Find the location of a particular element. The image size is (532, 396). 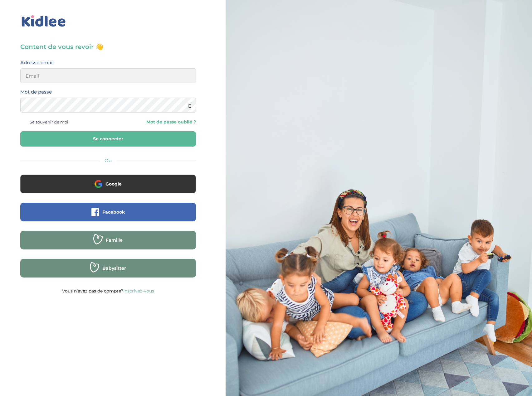

a: Mot de passe oublié ? is located at coordinates (154, 122).